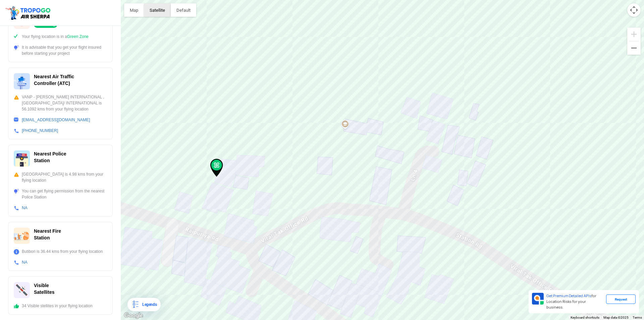 This screenshot has width=644, height=320. What do you see at coordinates (47, 235) in the screenshot?
I see `span: Nearest Fire Station` at bounding box center [47, 235].